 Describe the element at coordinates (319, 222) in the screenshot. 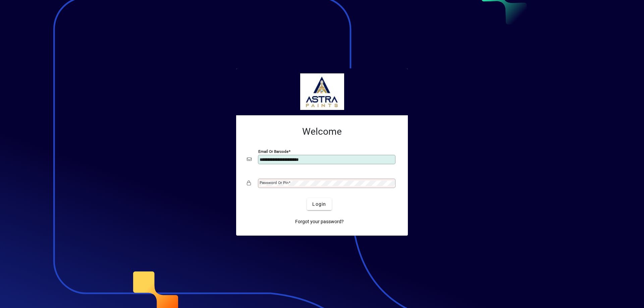

I see `a: Forgot your password?` at that location.